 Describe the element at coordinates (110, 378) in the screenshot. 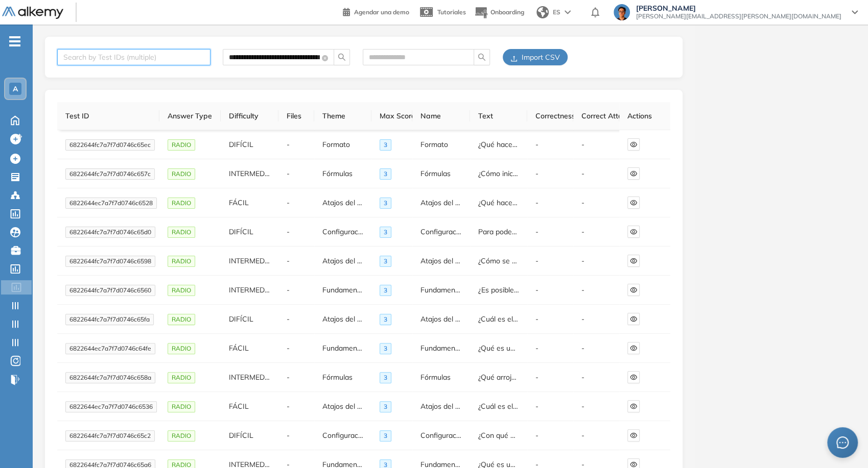

I see `span: 6822644fc7a7f7d0746c658a` at that location.